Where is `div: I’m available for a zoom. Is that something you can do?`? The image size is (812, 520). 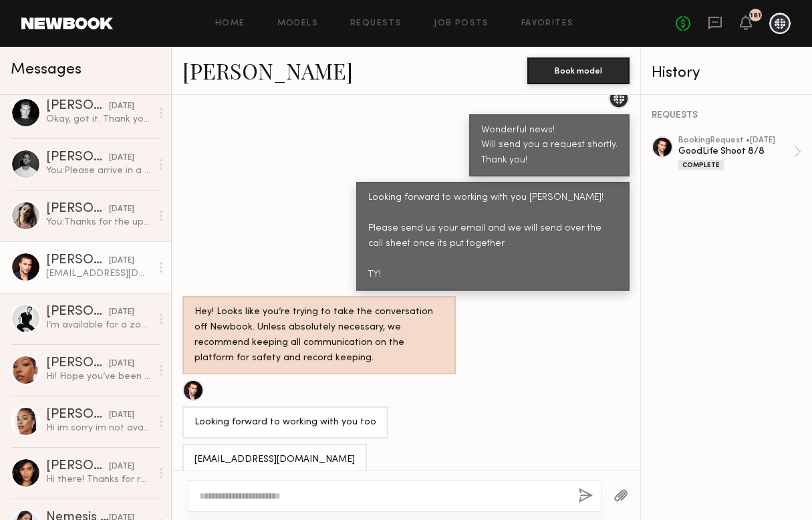 div: I’m available for a zoom. Is that something you can do? is located at coordinates (98, 325).